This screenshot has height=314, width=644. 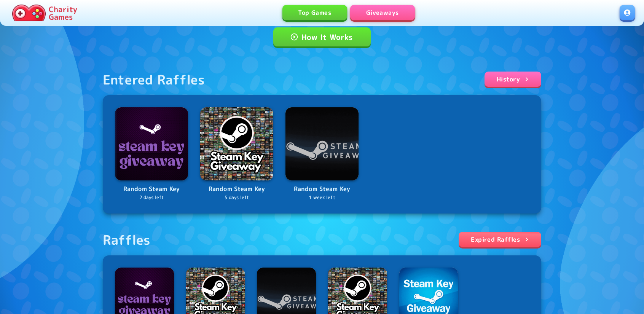 I want to click on a: LogoRandom Steam Key2 days left, so click(x=151, y=155).